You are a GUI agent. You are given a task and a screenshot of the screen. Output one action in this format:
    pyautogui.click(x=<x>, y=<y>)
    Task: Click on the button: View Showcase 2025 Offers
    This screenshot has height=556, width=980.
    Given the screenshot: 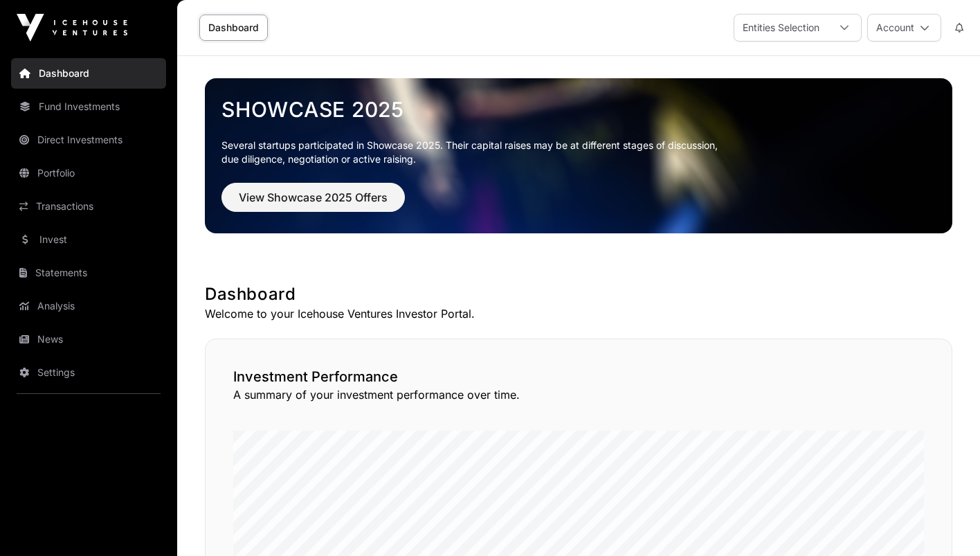 What is the action you would take?
    pyautogui.click(x=313, y=197)
    